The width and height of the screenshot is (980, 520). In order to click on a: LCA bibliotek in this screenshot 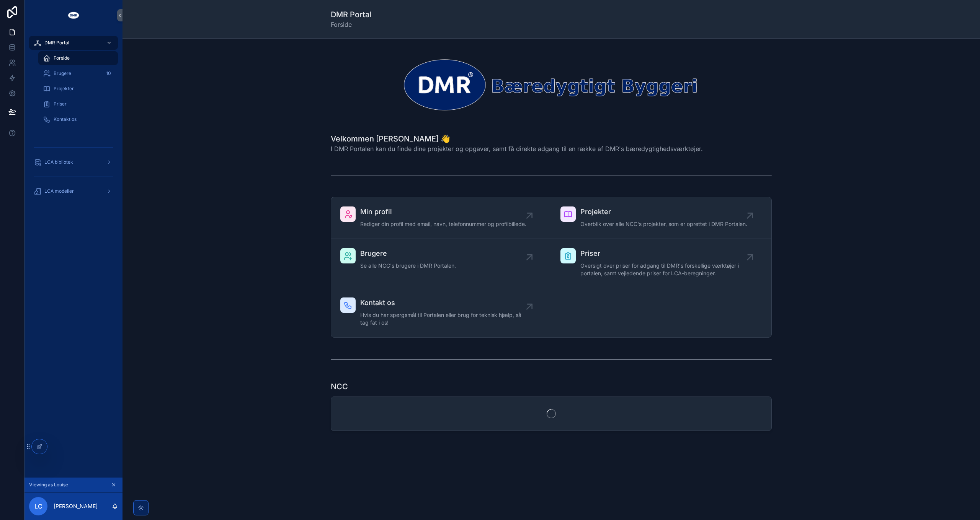, I will do `click(74, 163)`.